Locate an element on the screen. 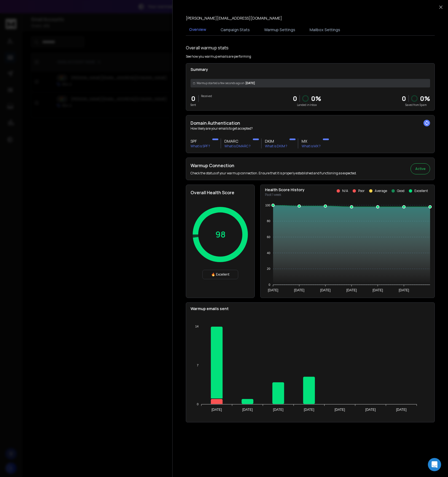 The height and width of the screenshot is (477, 448). p: Poor is located at coordinates (362, 191).